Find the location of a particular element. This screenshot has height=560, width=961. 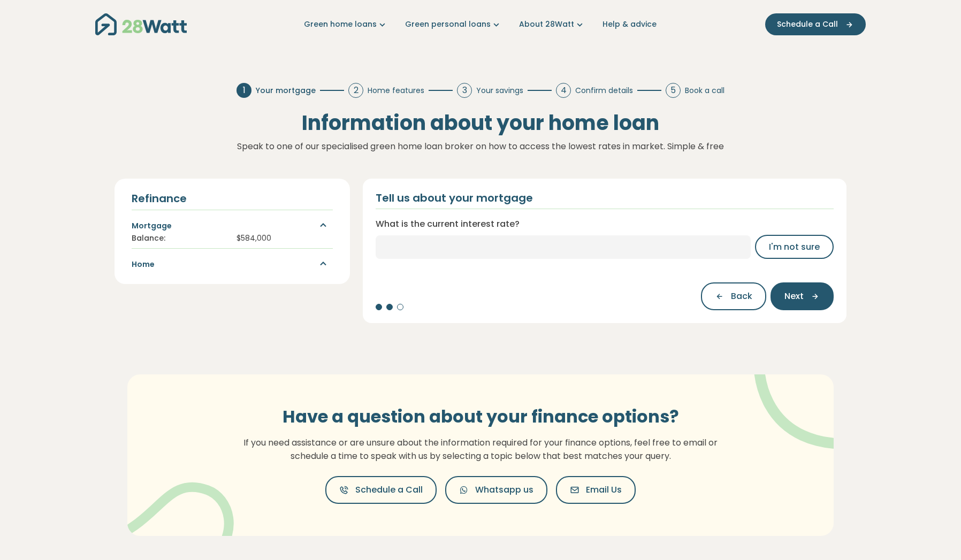

h5: Mortgage is located at coordinates (151, 226).